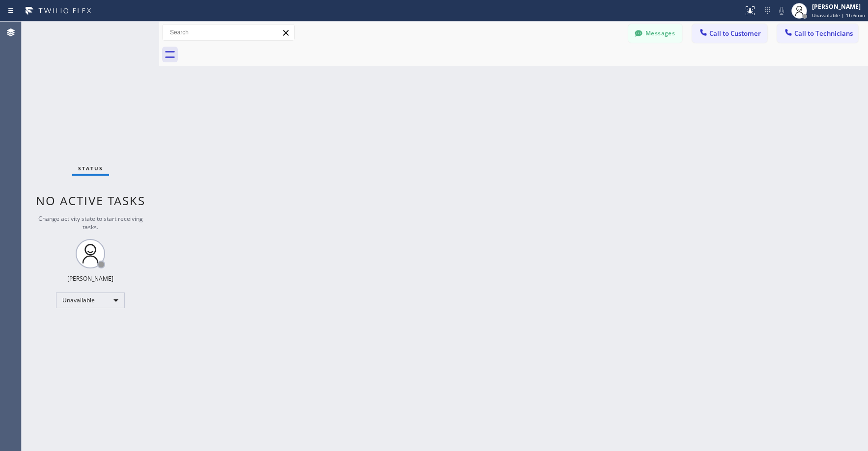 This screenshot has height=451, width=868. I want to click on span: Change activity state to start receiving tasks., so click(91, 223).